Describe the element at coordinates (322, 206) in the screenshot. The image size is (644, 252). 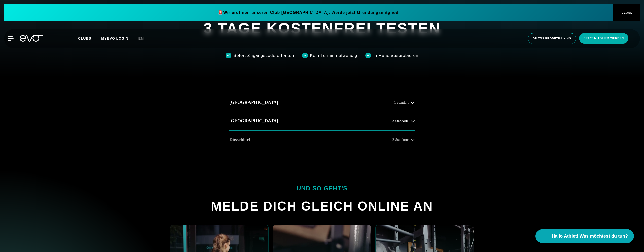
I see `div: MELDE DICH GLEICH ONLINE AN` at that location.